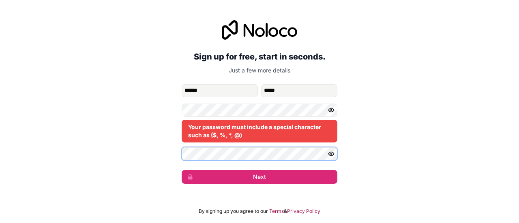 The height and width of the screenshot is (223, 519). Describe the element at coordinates (259, 177) in the screenshot. I see `button: Next` at that location.